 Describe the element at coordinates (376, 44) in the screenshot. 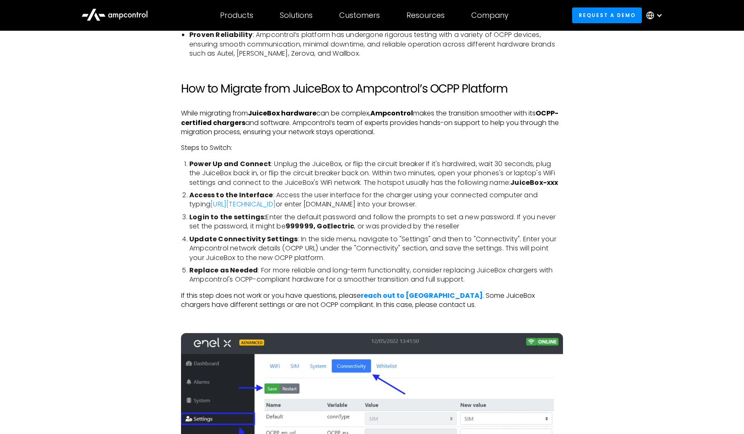

I see `li: : Ampcontrol’s platform has undergone rigorous testing with a variety of OCPP devices, ensuring s...` at that location.